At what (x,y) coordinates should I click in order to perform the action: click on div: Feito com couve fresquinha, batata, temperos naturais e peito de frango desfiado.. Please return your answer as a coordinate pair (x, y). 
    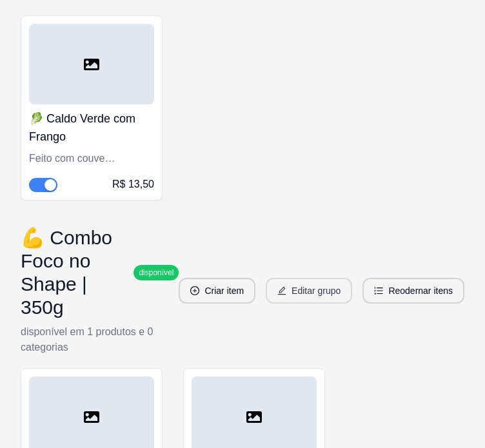
    Looking at the image, I should click on (92, 159).